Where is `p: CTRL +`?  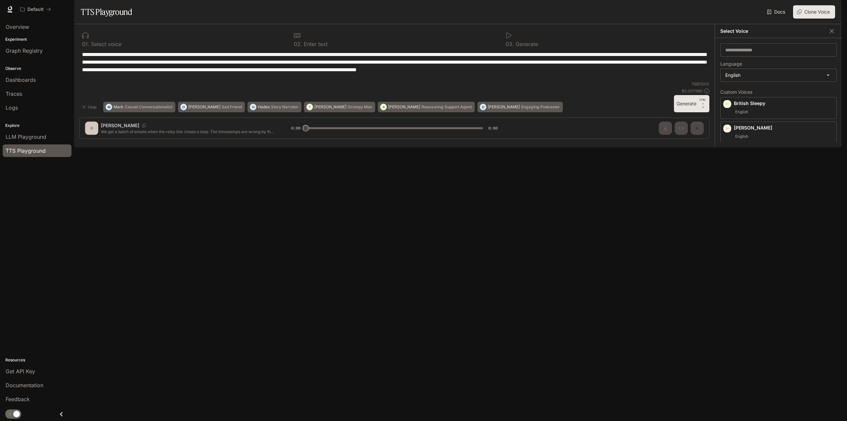
p: CTRL + is located at coordinates (703, 102).